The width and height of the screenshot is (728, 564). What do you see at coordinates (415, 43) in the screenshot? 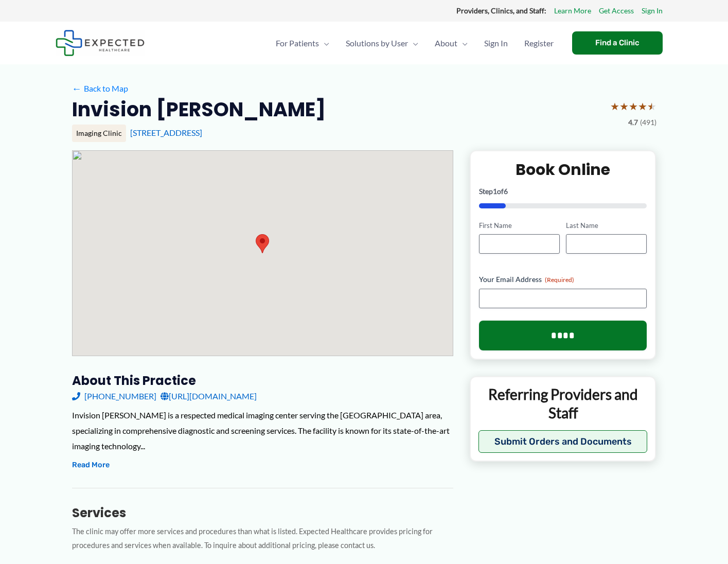
I see `nav: Primary Site Navigation` at bounding box center [415, 43].